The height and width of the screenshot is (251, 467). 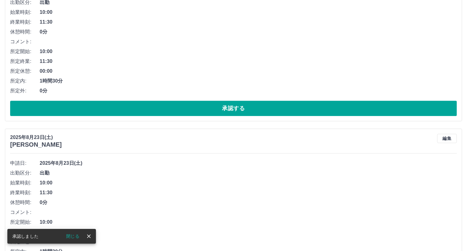 What do you see at coordinates (25, 91) in the screenshot?
I see `span: 所定外:` at bounding box center [25, 91].